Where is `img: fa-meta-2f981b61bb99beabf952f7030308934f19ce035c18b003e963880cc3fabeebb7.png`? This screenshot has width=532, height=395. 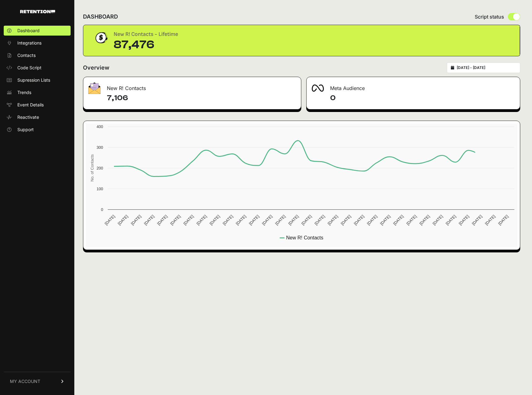 img: fa-meta-2f981b61bb99beabf952f7030308934f19ce035c18b003e963880cc3fabeebb7.png is located at coordinates (318, 88).